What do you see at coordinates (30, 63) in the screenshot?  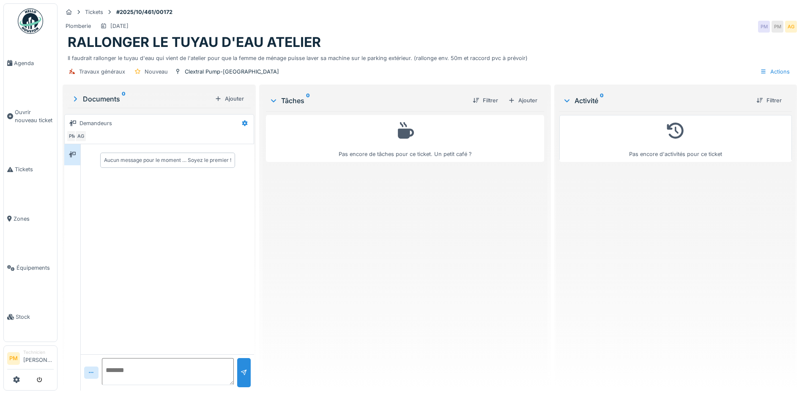 I see `a: Agenda` at bounding box center [30, 63].